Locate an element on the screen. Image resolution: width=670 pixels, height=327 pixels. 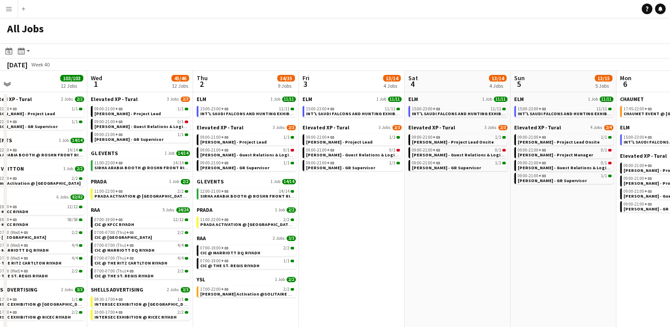
span: 58/58 is located at coordinates (73, 219).